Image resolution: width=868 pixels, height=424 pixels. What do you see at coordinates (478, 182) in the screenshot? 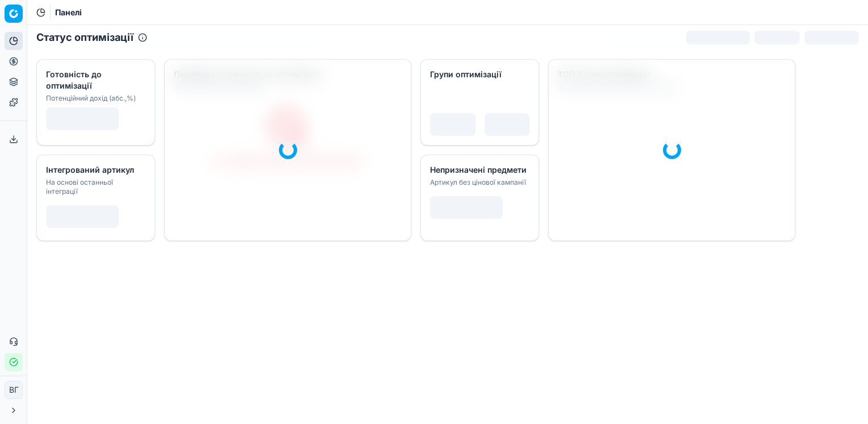
I see `div: Артикул без цінової кампанії` at bounding box center [478, 182].